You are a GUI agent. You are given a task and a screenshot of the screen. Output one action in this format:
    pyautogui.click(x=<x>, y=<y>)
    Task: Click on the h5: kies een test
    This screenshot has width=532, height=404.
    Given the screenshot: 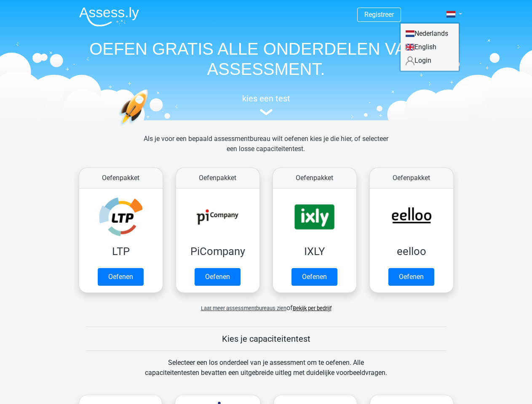 What is the action you would take?
    pyautogui.click(x=266, y=99)
    